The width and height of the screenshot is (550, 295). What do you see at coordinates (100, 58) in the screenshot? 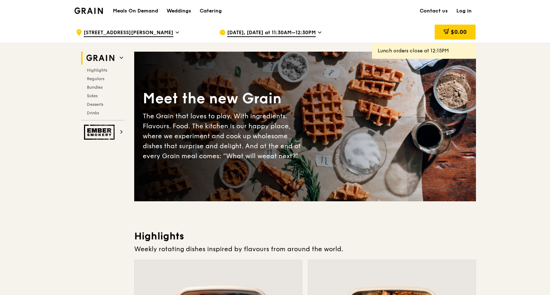
I see `img: Grain web logo` at bounding box center [100, 58].